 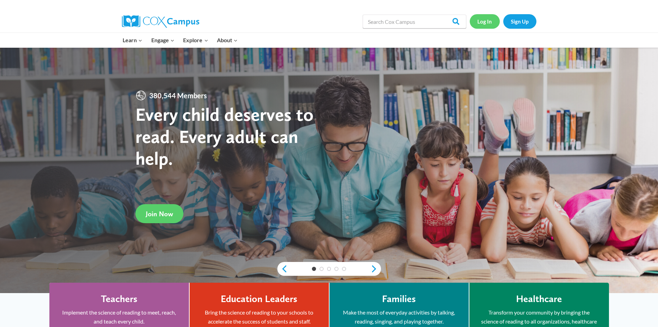 I want to click on img: Cox Campus, so click(x=161, y=21).